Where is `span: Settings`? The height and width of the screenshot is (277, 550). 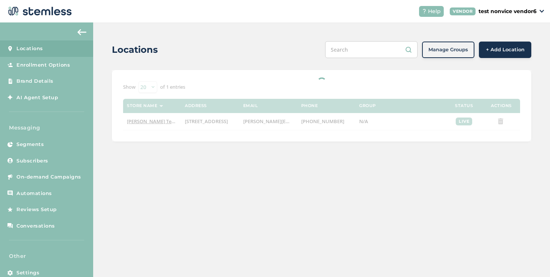
span: Settings is located at coordinates (28, 273).